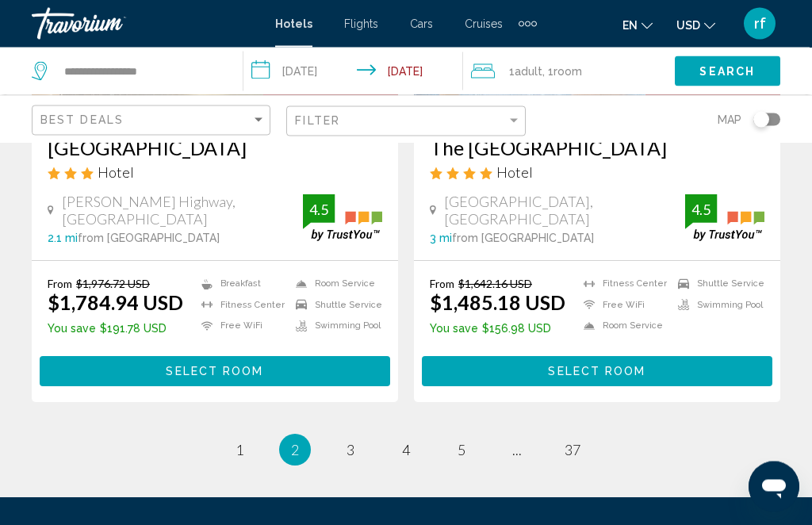 The height and width of the screenshot is (525, 812). I want to click on del: $1,642.16 USD, so click(495, 284).